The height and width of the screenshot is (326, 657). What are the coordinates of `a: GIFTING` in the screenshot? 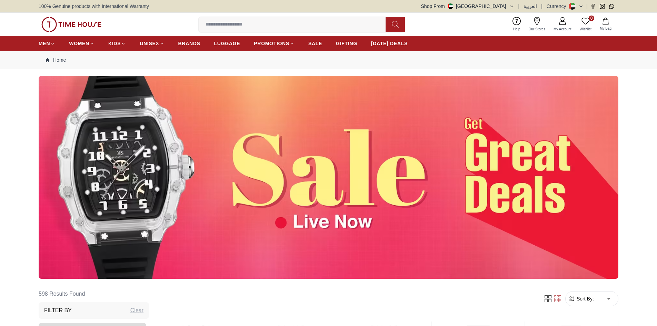 It's located at (347, 43).